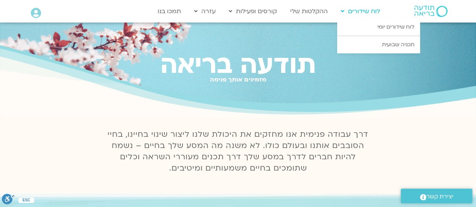  Describe the element at coordinates (431, 11) in the screenshot. I see `img: תודעה בריאה` at that location.